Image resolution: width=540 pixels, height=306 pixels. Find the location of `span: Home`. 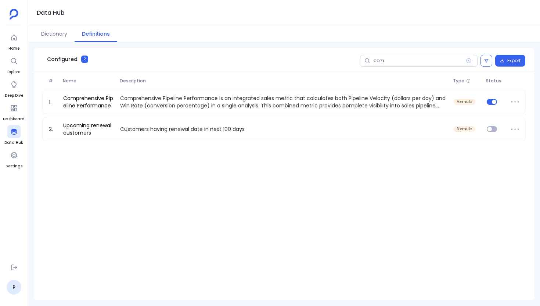

span: Home is located at coordinates (14, 48).